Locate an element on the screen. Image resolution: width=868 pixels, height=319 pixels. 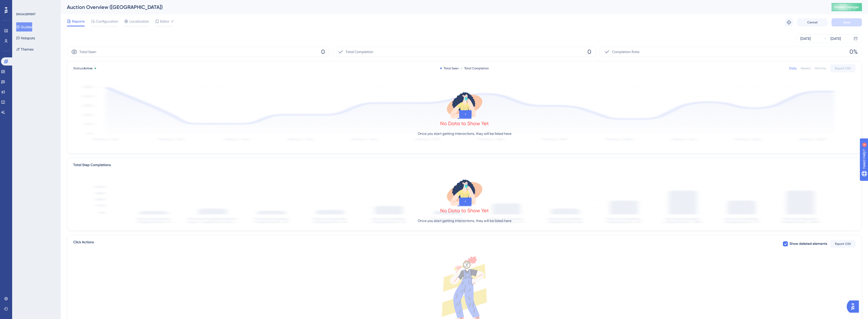
span: Configuration is located at coordinates (107, 21).